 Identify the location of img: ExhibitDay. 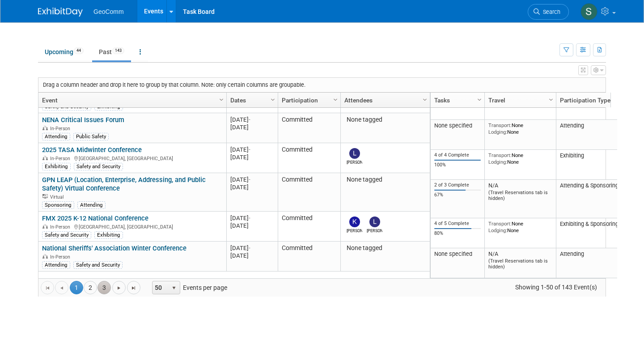
(60, 12).